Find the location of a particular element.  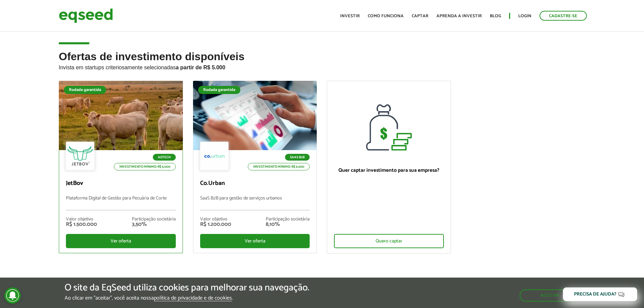

button: Aceitar is located at coordinates (550, 296).